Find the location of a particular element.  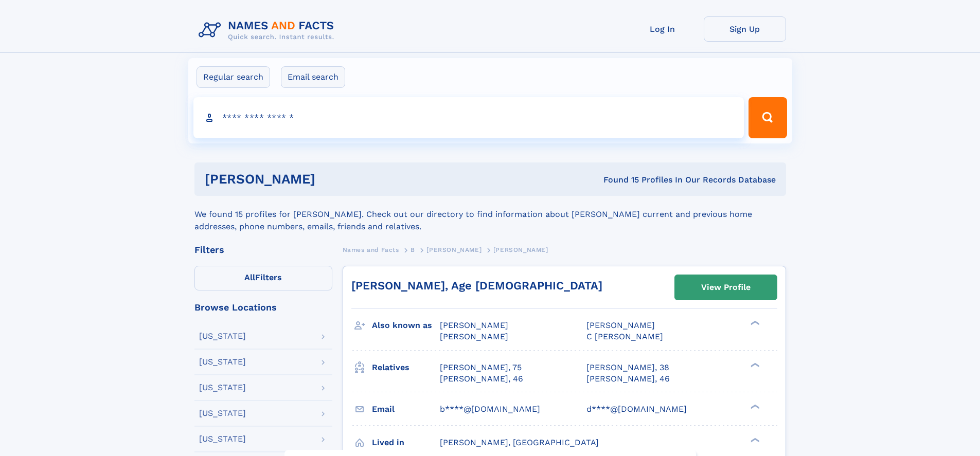

a: Sign Up is located at coordinates (745, 29).